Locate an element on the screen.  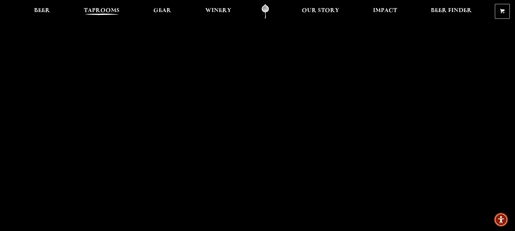
span: Our Story is located at coordinates (320, 11).